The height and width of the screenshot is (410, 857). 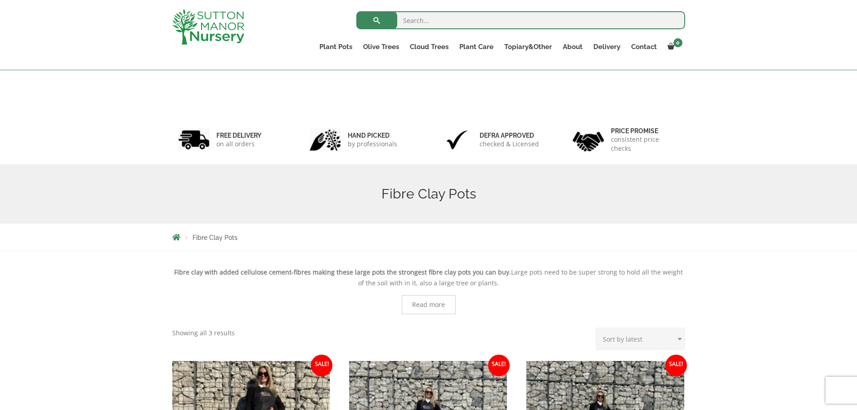 What do you see at coordinates (645, 144) in the screenshot?
I see `p: consistent price checks` at bounding box center [645, 144].